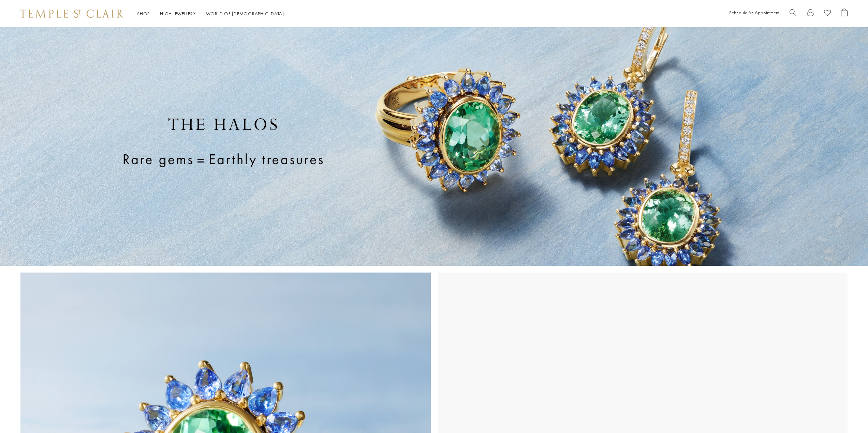 This screenshot has height=433, width=868. I want to click on a: View Wishlist, so click(827, 14).